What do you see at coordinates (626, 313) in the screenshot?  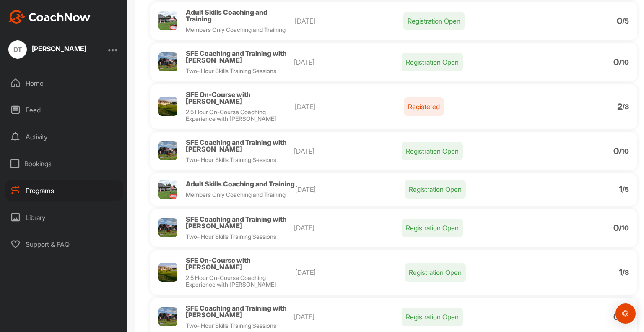 I see `div: Open Intercom Messenger` at bounding box center [626, 313].